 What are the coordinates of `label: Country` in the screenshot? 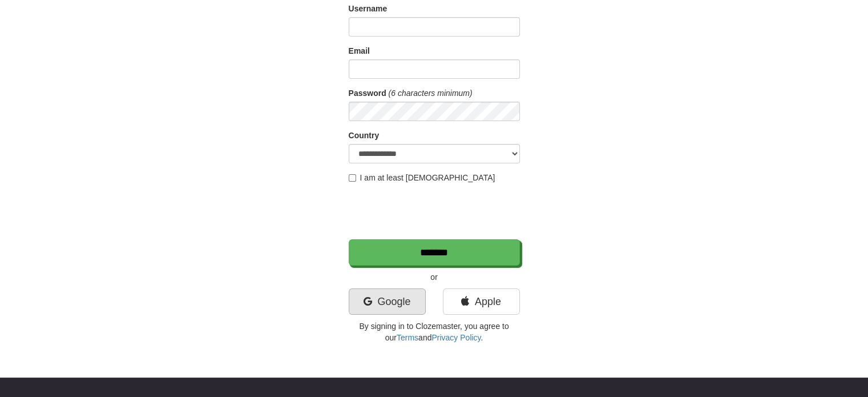 It's located at (364, 135).